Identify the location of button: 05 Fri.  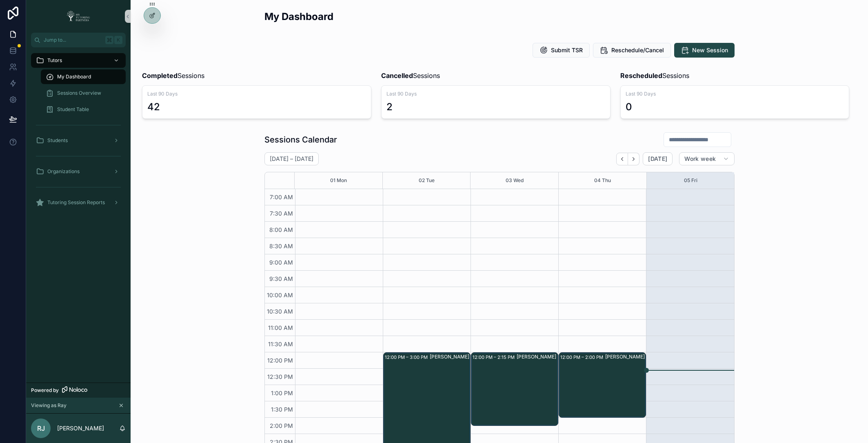
(690, 180).